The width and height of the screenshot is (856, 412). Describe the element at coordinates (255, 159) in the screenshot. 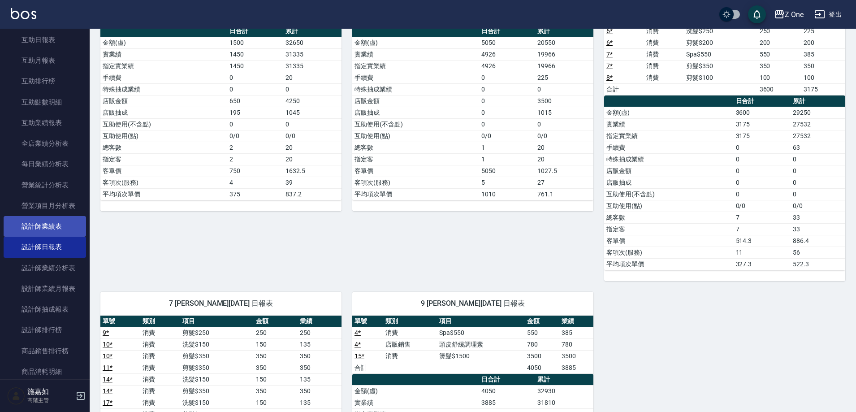

I see `td: 2` at that location.